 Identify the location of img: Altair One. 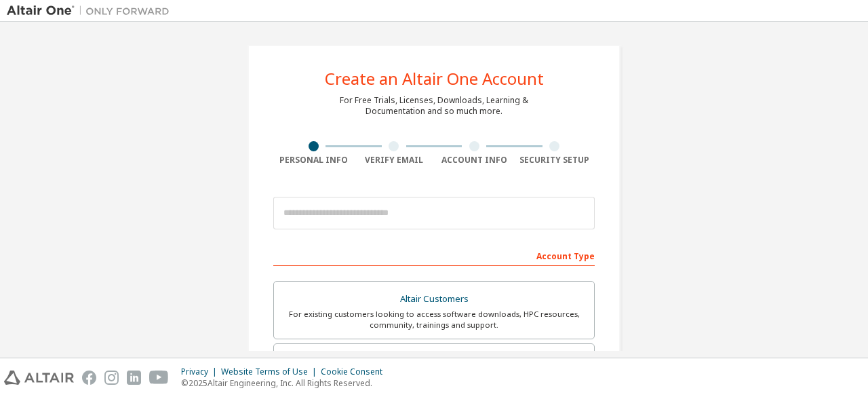
(92, 11).